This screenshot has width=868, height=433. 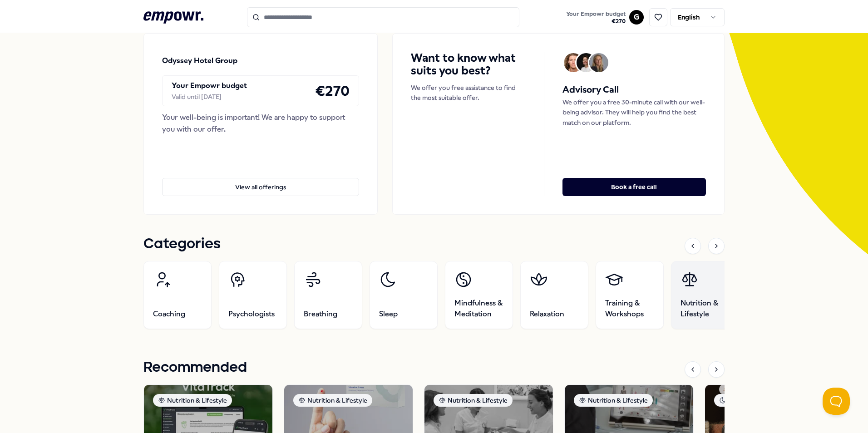 What do you see at coordinates (705, 295) in the screenshot?
I see `a: Nutrition & Lifestyle` at bounding box center [705, 295].